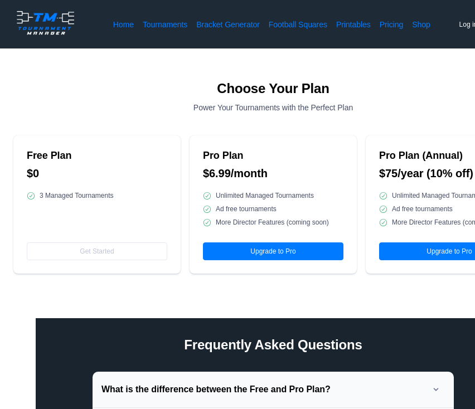 Image resolution: width=475 pixels, height=409 pixels. I want to click on span: More Director Features (coming soon), so click(272, 222).